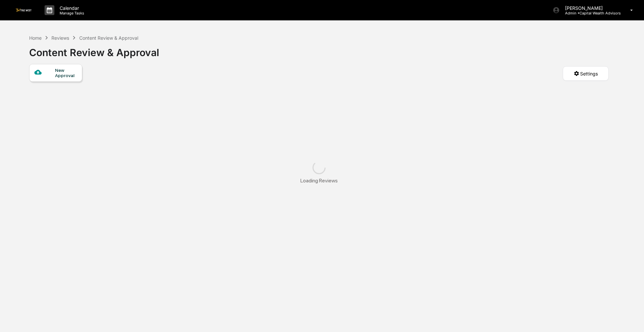 The height and width of the screenshot is (332, 644). What do you see at coordinates (24, 10) in the screenshot?
I see `img: logo` at bounding box center [24, 10].